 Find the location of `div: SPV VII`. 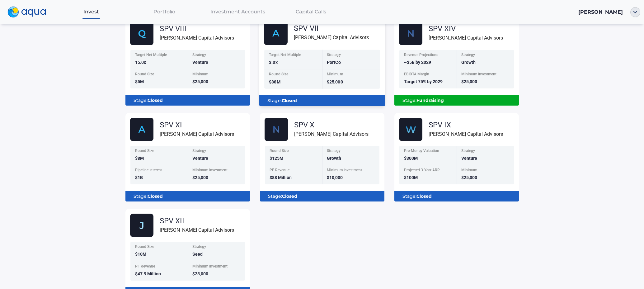

div: SPV VII is located at coordinates (331, 28).